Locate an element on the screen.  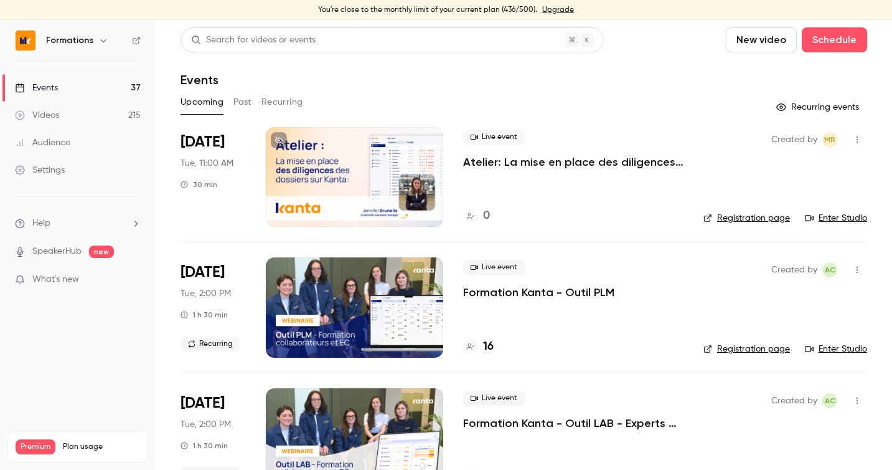
span: MR is located at coordinates (830, 140).